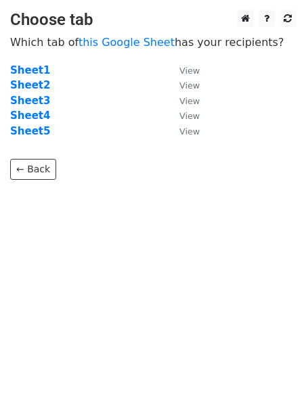 This screenshot has width=306, height=411. What do you see at coordinates (153, 42) in the screenshot?
I see `p: Which tab of has your recipients?` at bounding box center [153, 42].